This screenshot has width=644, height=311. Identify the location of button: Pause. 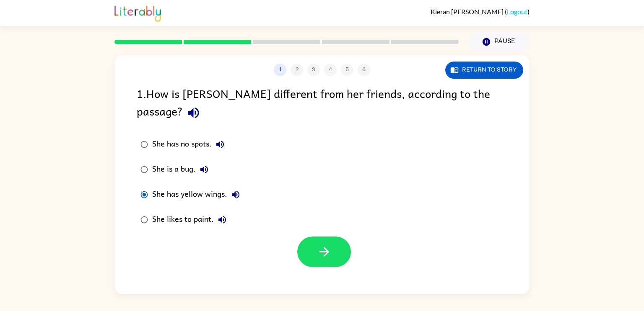
(499, 42).